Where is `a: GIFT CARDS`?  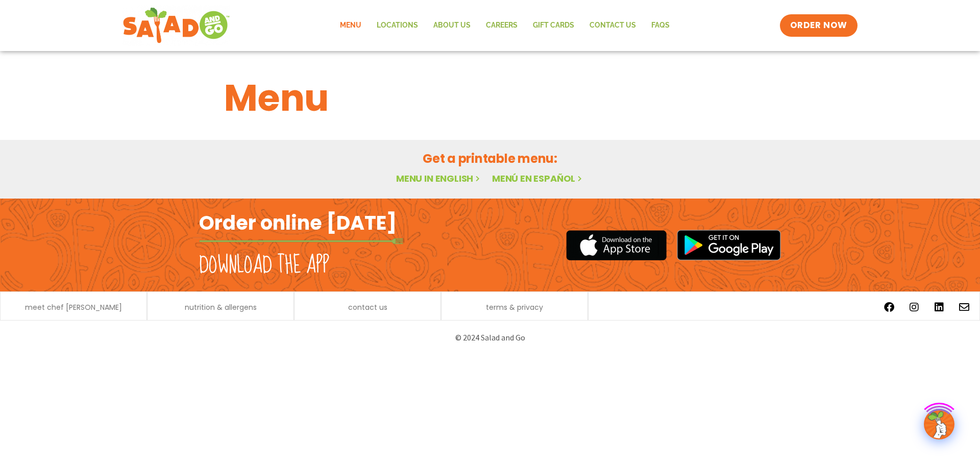 a: GIFT CARDS is located at coordinates (554, 26).